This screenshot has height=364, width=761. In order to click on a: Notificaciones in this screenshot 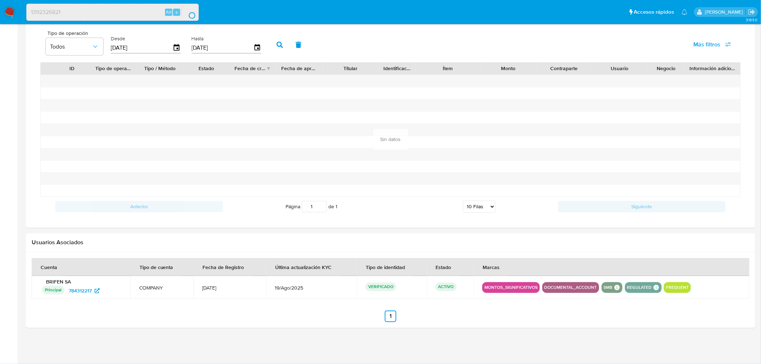, I will do `click(685, 12)`.